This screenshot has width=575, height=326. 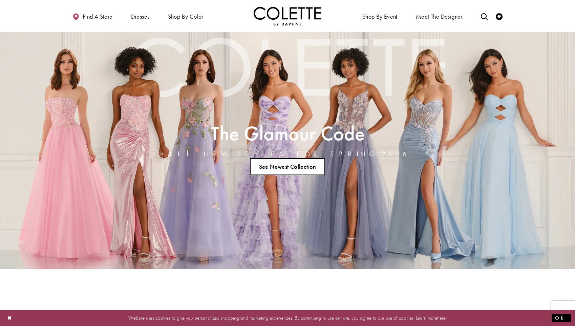 I want to click on h2: The Glamour Code, so click(x=288, y=133).